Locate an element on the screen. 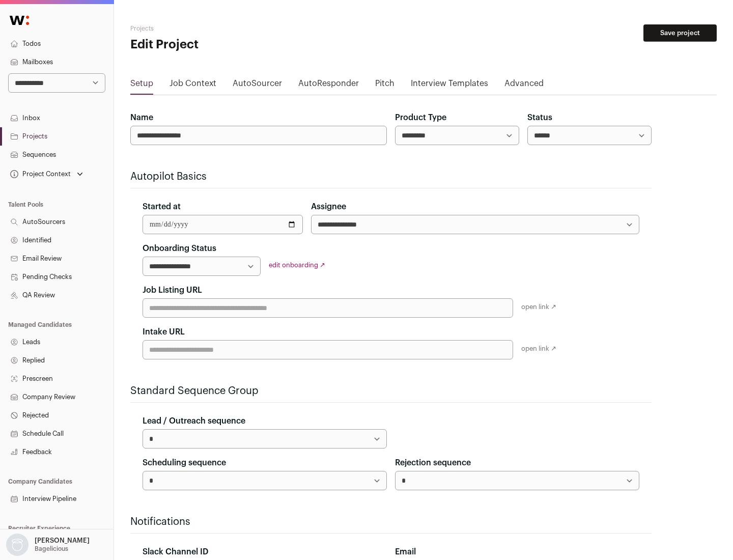  a: Interview Templates is located at coordinates (449, 85).